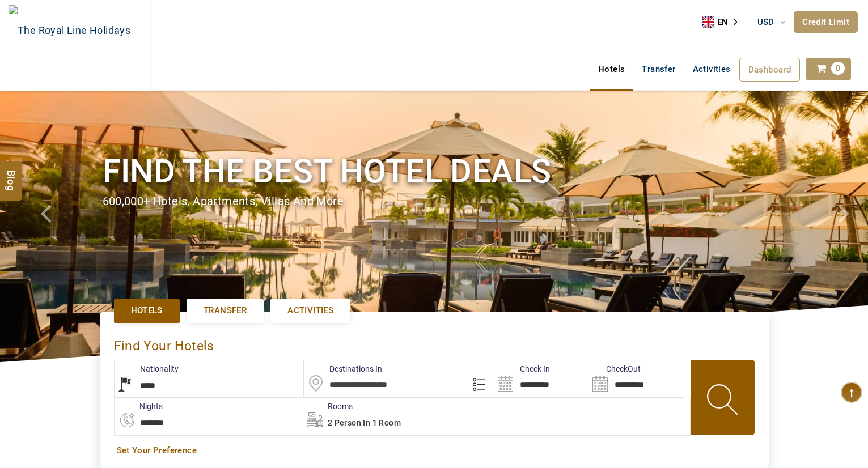 Image resolution: width=868 pixels, height=468 pixels. I want to click on span: 2 Person in 1 Room, so click(364, 423).